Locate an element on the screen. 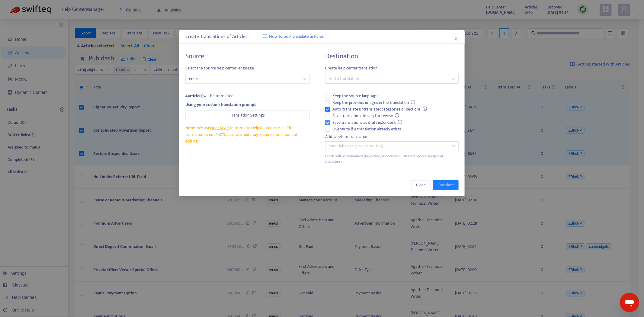 This screenshot has height=317, width=644. div: Add labels to translation is located at coordinates (392, 136).